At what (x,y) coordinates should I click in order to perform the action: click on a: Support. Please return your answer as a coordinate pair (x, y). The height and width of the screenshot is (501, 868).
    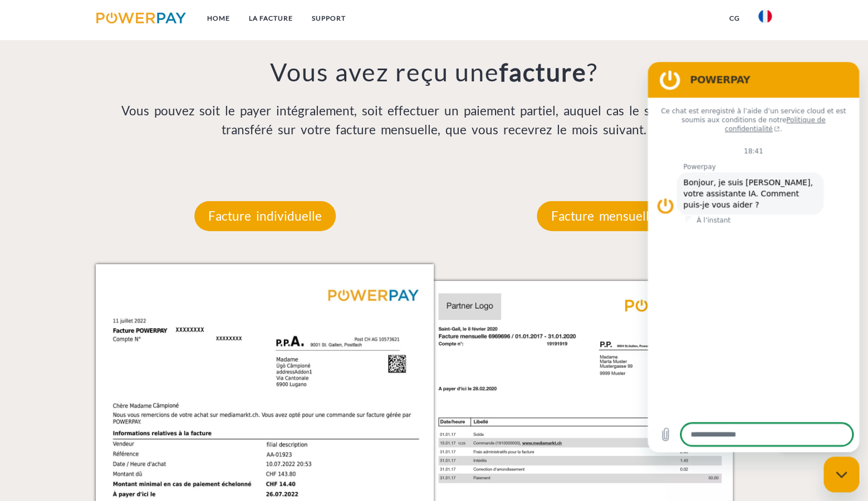
    Looking at the image, I should click on (328, 18).